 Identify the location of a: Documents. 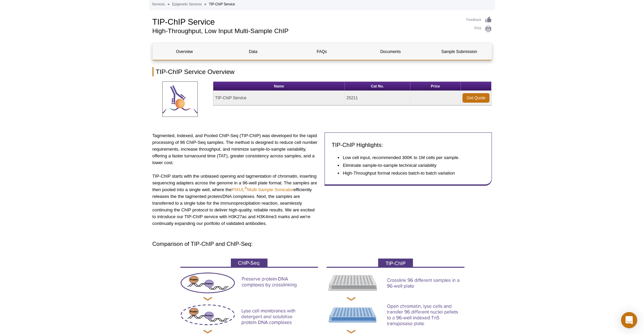
(390, 52).